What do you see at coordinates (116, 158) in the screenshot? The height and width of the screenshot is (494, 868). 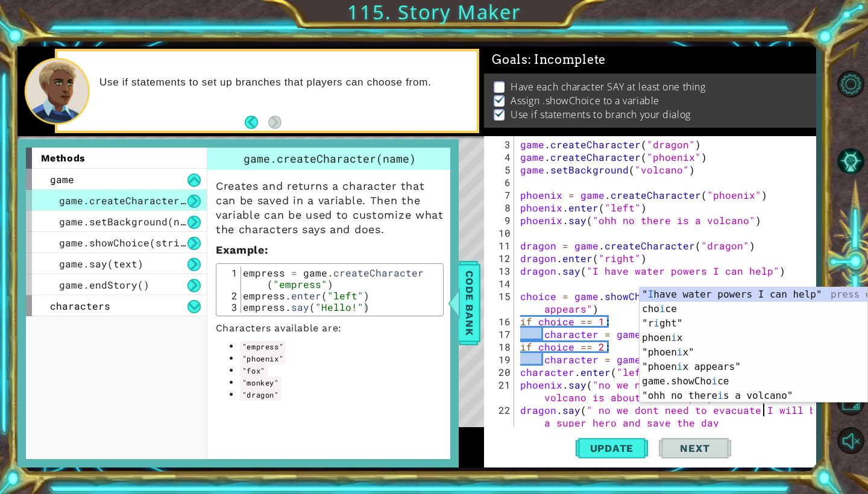 I see `div: methods` at bounding box center [116, 158].